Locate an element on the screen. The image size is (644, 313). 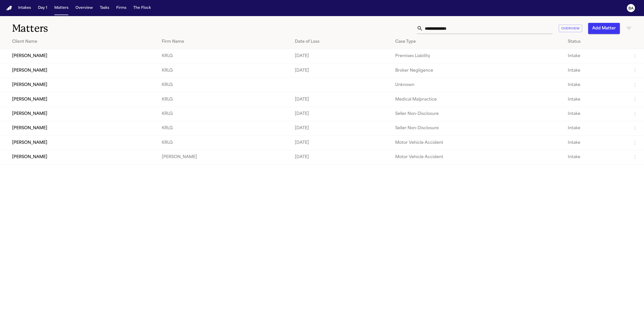
a: Tasks is located at coordinates (104, 8).